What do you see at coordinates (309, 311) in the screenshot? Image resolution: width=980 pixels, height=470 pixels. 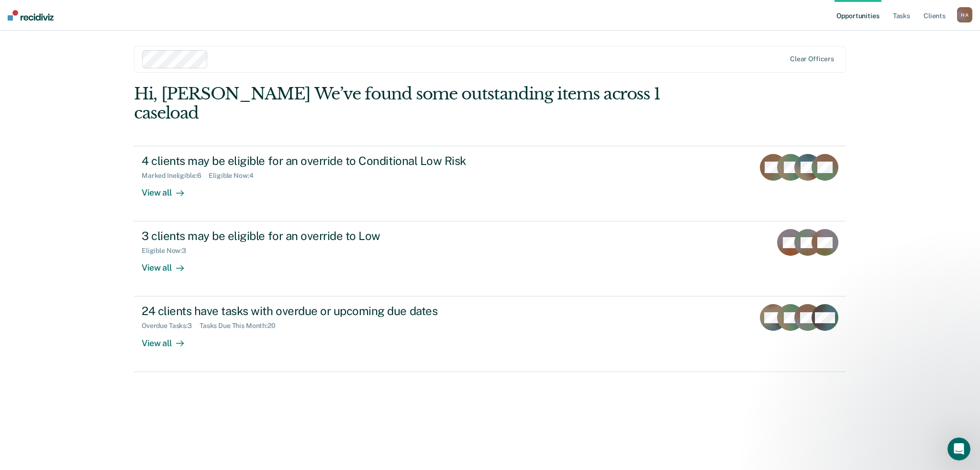 I see `div: 24 clients have tasks with overdue or upcoming due dates` at bounding box center [309, 311].